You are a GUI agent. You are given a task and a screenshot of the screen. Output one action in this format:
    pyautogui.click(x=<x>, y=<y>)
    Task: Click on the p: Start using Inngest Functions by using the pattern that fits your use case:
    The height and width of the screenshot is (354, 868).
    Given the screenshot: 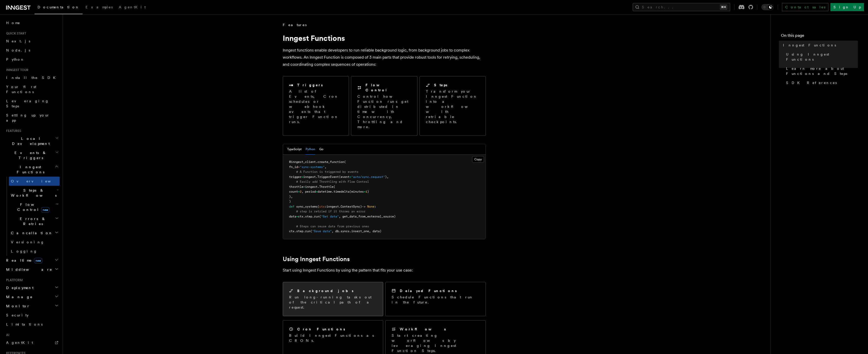 What is the action you would take?
    pyautogui.click(x=384, y=270)
    